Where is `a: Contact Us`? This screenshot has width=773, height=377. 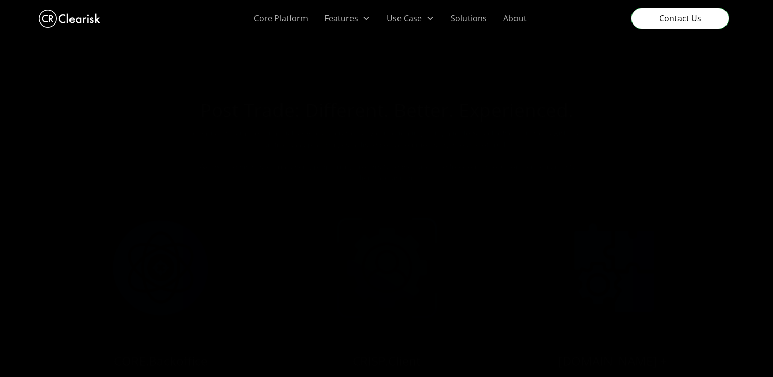 a: Contact Us is located at coordinates (680, 18).